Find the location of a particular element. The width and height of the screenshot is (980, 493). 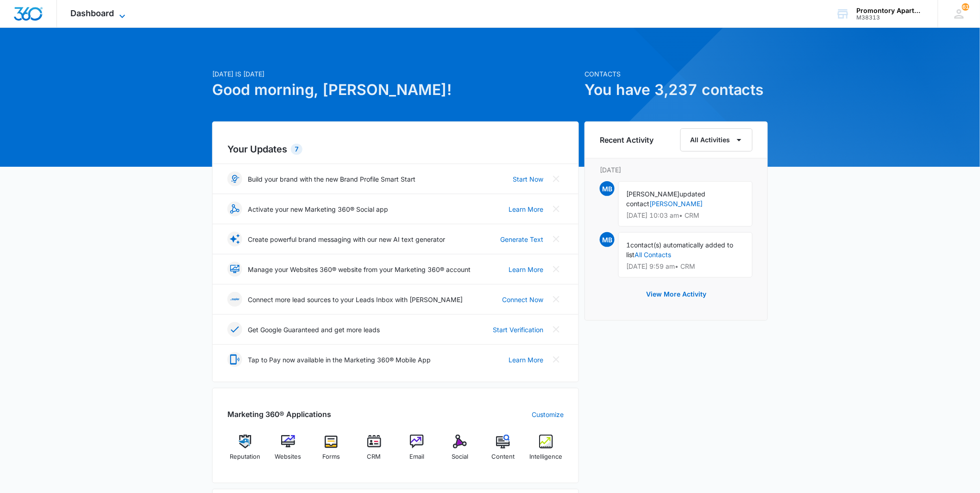

span: Dashboard is located at coordinates (93, 13).